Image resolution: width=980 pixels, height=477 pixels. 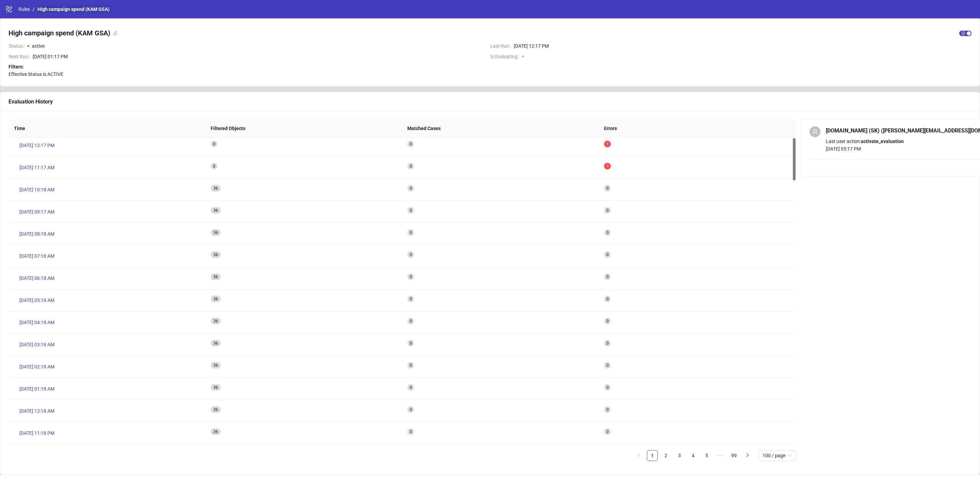 What do you see at coordinates (639, 456) in the screenshot?
I see `button: left` at bounding box center [639, 456].